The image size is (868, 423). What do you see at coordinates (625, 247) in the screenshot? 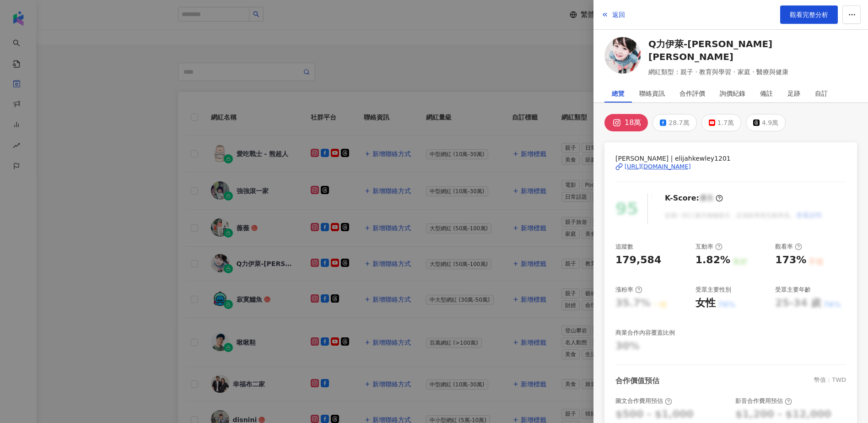
I see `div: 追蹤數` at bounding box center [625, 247].